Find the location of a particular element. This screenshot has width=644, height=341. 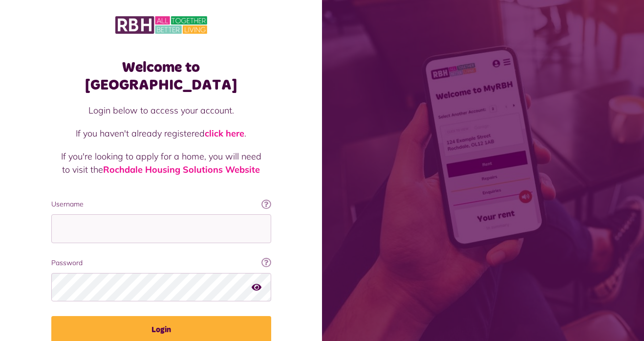

label: Username is located at coordinates (161, 204).